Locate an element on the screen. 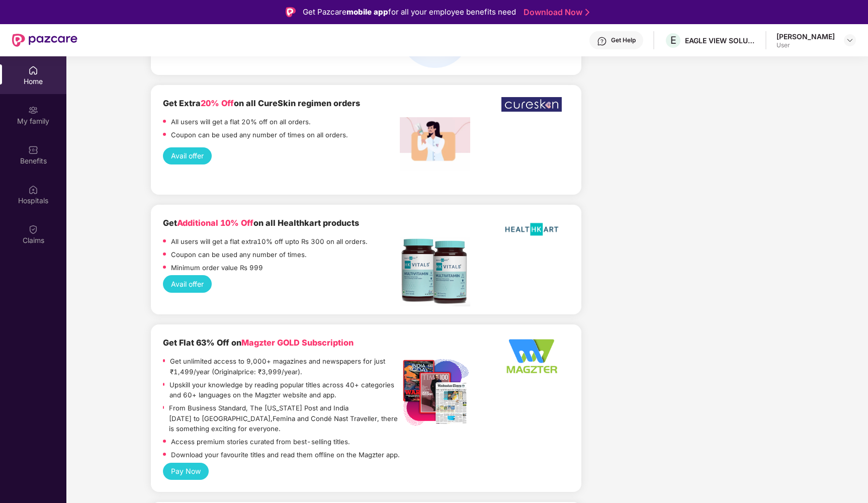 Image resolution: width=868 pixels, height=503 pixels. img: svg+xml;base64,PHN2ZyB3aWR0aD0iMjAiIGhlaWdodD0iMjAiIHZpZXdCb3g9IjAgMCAyMCAyMCIgZmlsbD0ibm9uZSIgeG... is located at coordinates (33, 110).